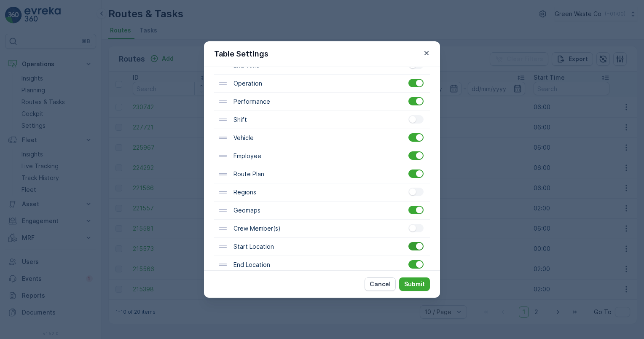  What do you see at coordinates (322, 84) in the screenshot?
I see `div: Operation` at bounding box center [322, 84].